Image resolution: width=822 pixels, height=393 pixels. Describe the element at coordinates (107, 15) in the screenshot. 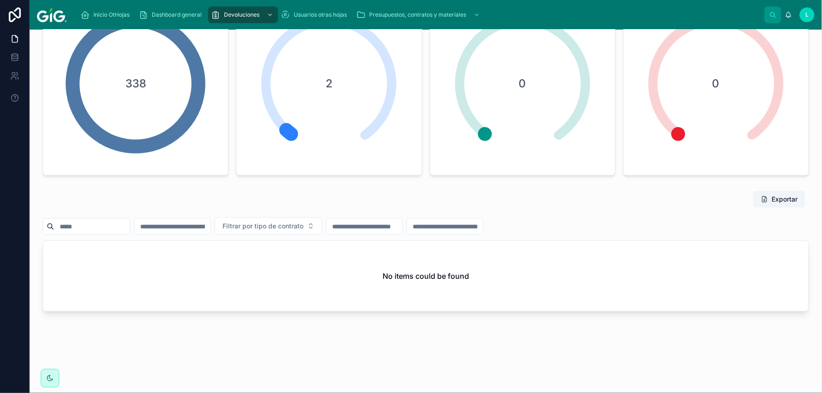

I see `a: Inicio OtHojas` at that location.